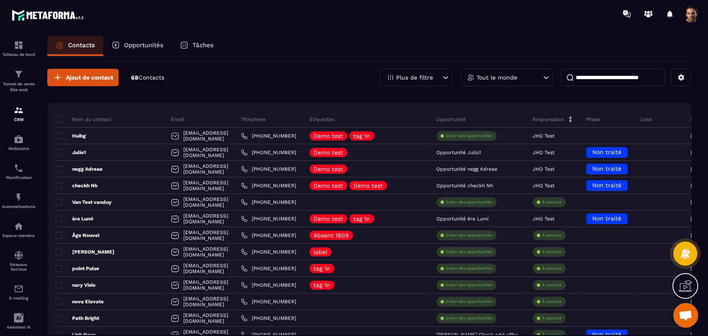 The image size is (708, 336). What do you see at coordinates (137, 46) in the screenshot?
I see `a: Opportunités` at bounding box center [137, 46].